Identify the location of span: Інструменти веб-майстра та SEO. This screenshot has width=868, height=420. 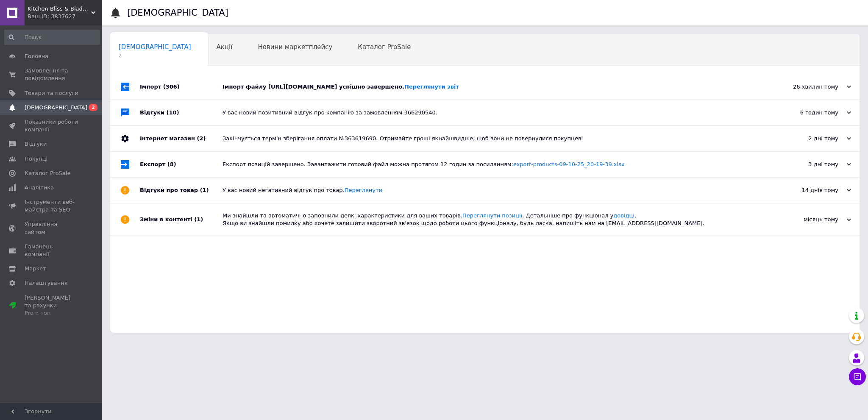
(51, 206).